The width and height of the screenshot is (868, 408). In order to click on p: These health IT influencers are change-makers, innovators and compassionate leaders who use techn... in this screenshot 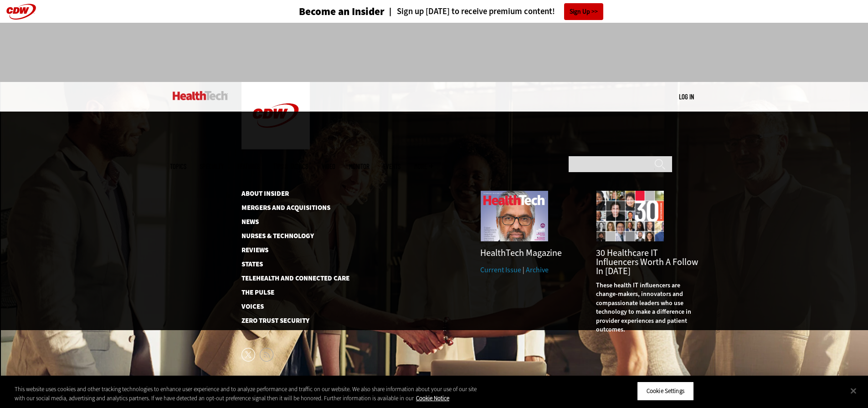, I will do `click(647, 308)`.